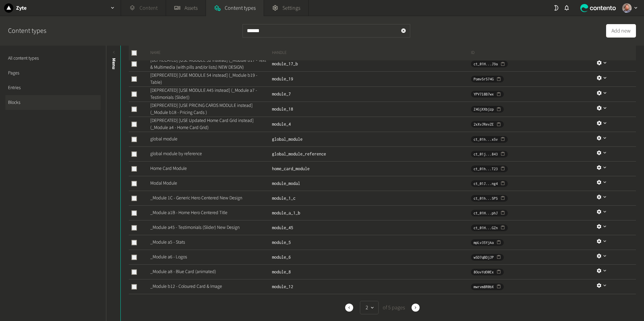 The image size is (644, 321). Describe the element at coordinates (490, 154) in the screenshot. I see `button: ct_01j...843` at that location.